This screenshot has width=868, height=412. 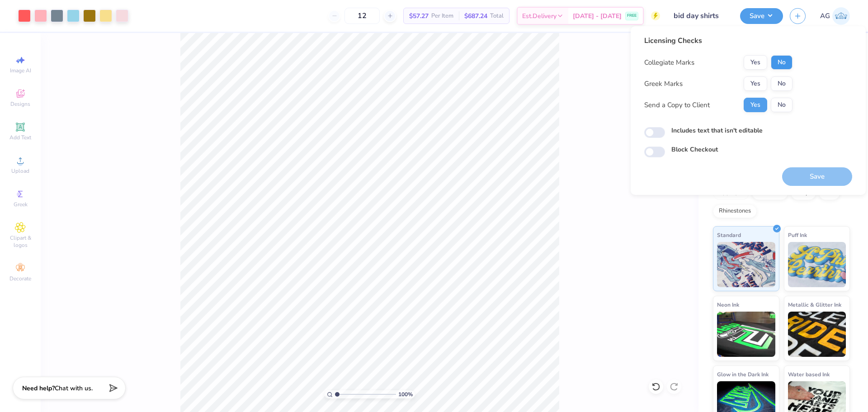 I want to click on div: Licensing Checks, so click(x=718, y=41).